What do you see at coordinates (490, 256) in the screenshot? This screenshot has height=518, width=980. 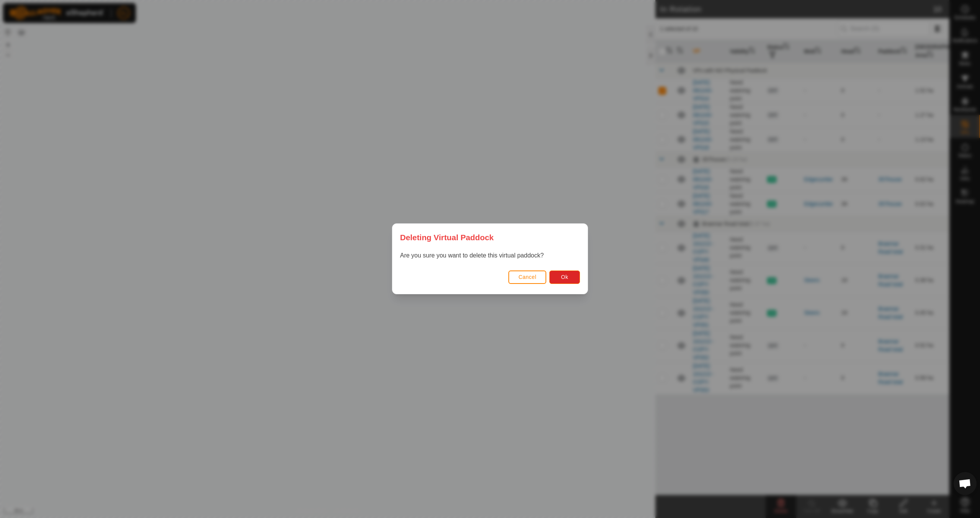 I see `p: Are you sure you want to delete this virtual paddock?` at bounding box center [490, 256].